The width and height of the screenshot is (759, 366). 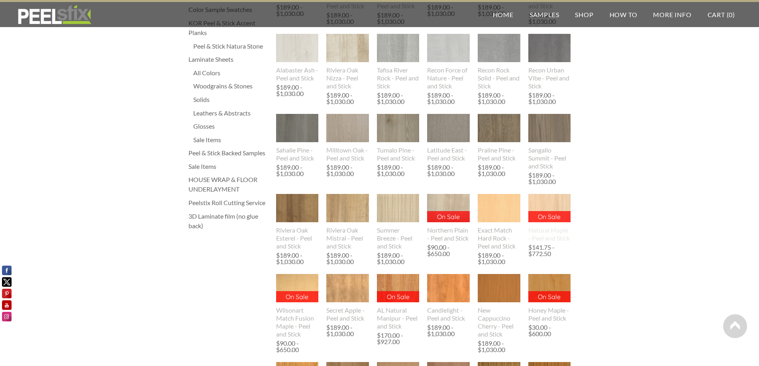 What do you see at coordinates (347, 288) in the screenshot?
I see `img: s832171791223022656_p547_i1_w400.jpeg` at bounding box center [347, 288].